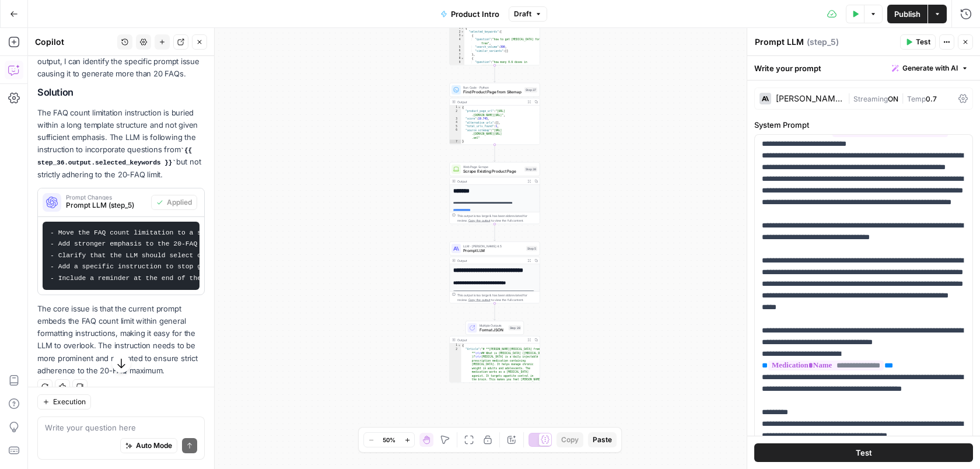  I want to click on span: Toggle code folding, rows 1 through 7, so click(460, 108).